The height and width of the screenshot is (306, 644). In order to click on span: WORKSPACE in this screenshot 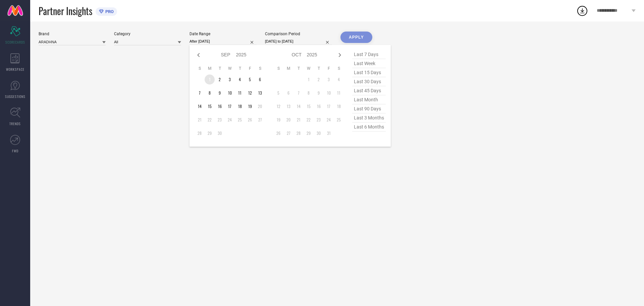, I will do `click(15, 69)`.